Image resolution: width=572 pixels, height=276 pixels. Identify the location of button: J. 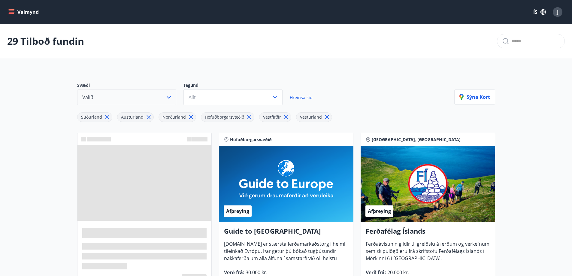
(557, 12).